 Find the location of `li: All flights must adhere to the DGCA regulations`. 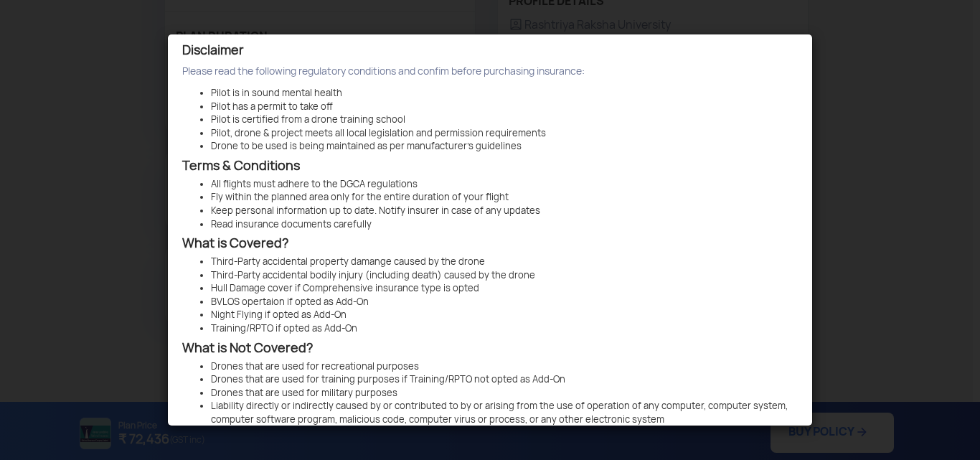

li: All flights must adhere to the DGCA regulations is located at coordinates (505, 185).